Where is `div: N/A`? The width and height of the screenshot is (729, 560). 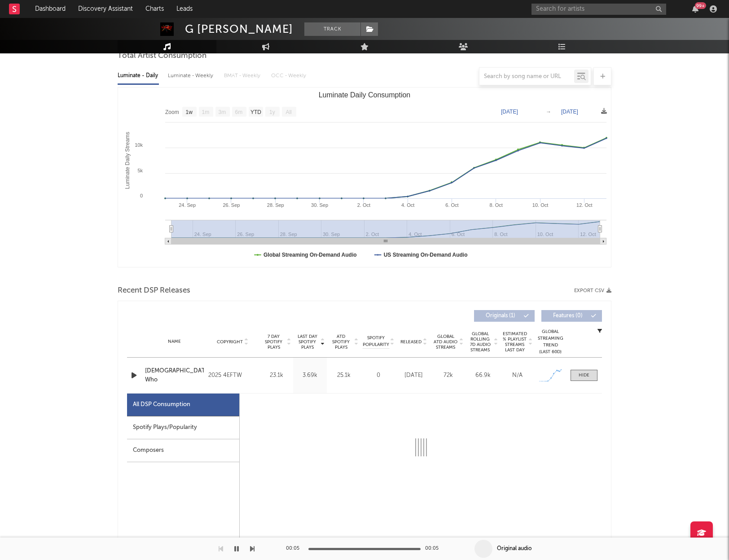
div: N/A is located at coordinates (517, 376).